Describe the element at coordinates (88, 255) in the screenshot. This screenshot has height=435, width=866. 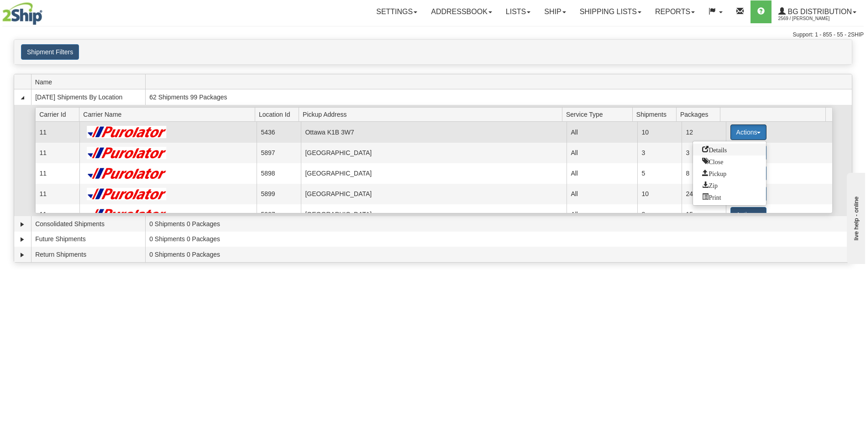
I see `td: Return Shipments` at that location.